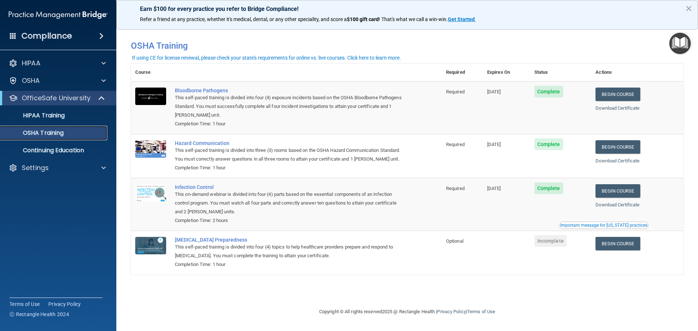  I want to click on div: Bloodborne Pathogens, so click(290, 90).